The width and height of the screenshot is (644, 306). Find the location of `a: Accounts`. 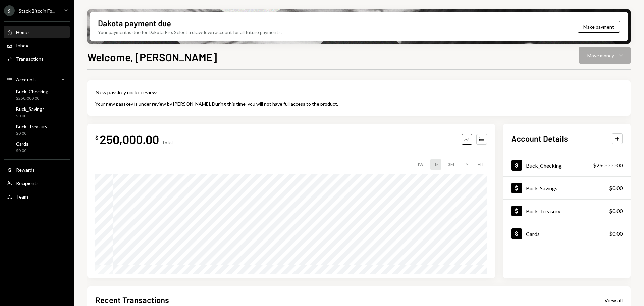

a: Accounts is located at coordinates (37, 79).